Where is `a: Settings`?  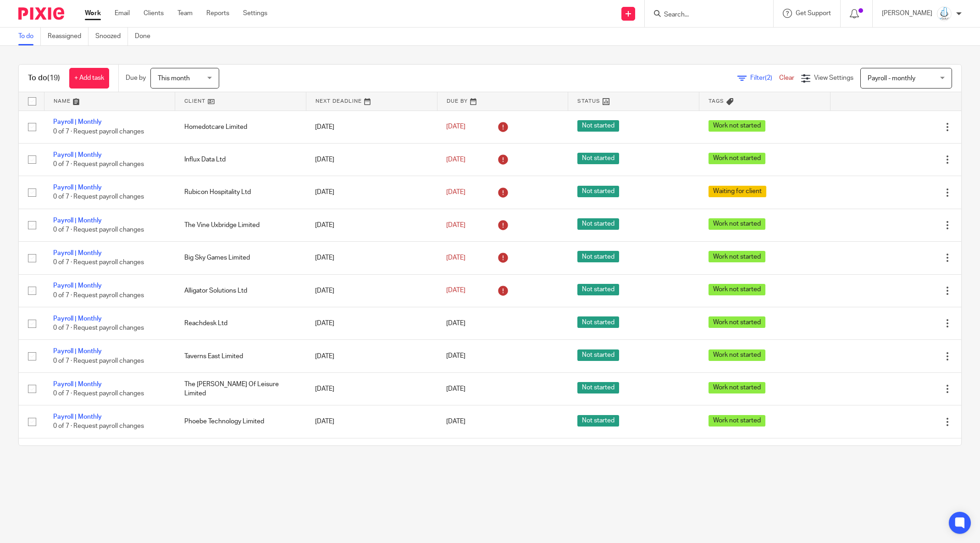 a: Settings is located at coordinates (255, 14).